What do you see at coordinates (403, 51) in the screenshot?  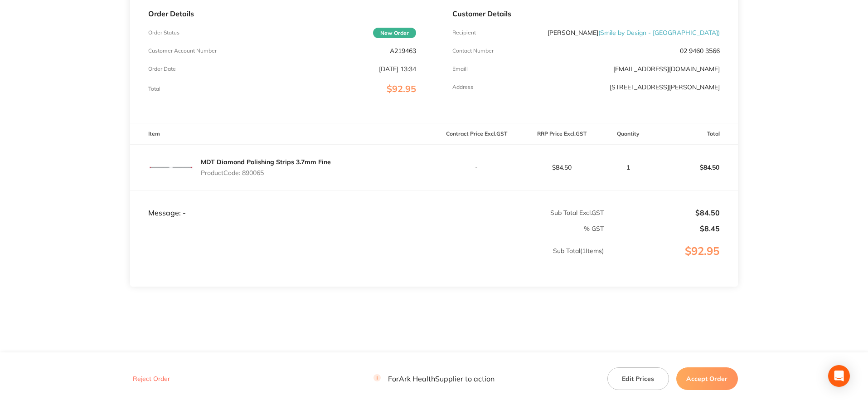 I see `p: A219463` at bounding box center [403, 51].